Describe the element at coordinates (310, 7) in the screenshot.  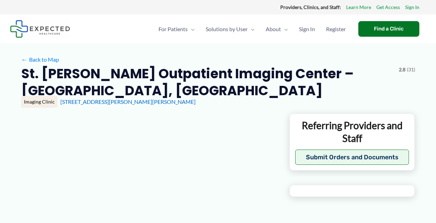
I see `strong: Providers, Clinics, and Staff:` at that location.